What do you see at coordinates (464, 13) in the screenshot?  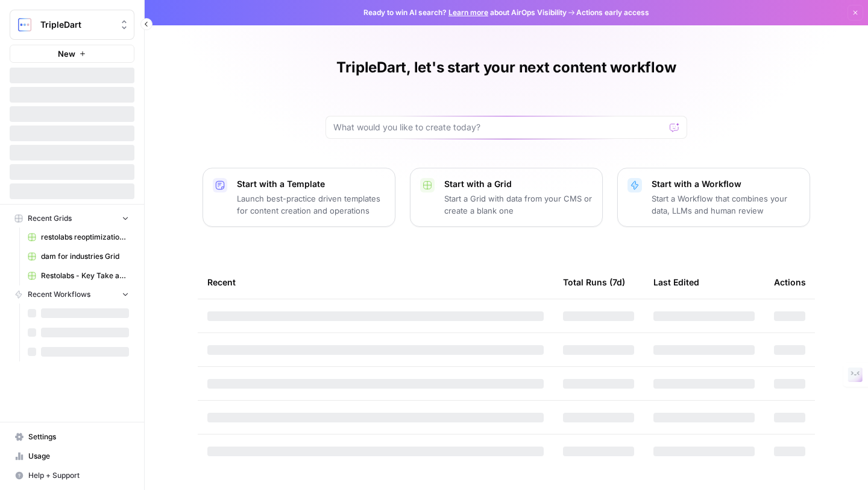 I see `span: Ready to win AI search? about AirOps Visibility` at bounding box center [464, 13].